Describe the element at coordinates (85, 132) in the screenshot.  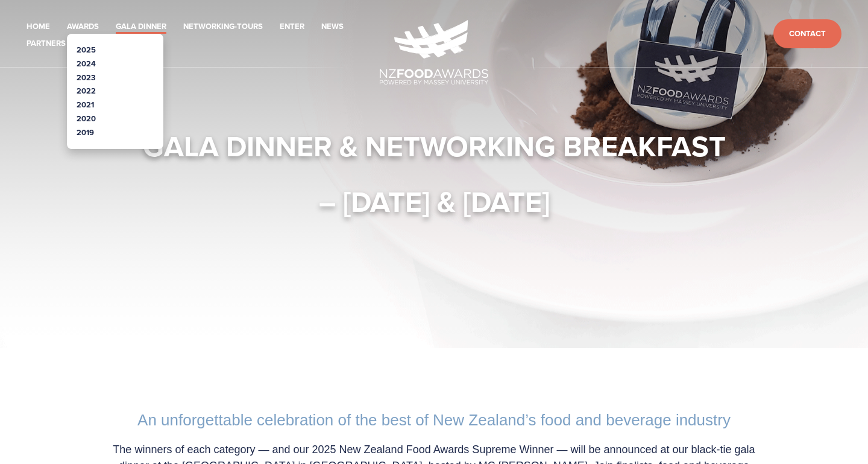
I see `a: 2019` at that location.